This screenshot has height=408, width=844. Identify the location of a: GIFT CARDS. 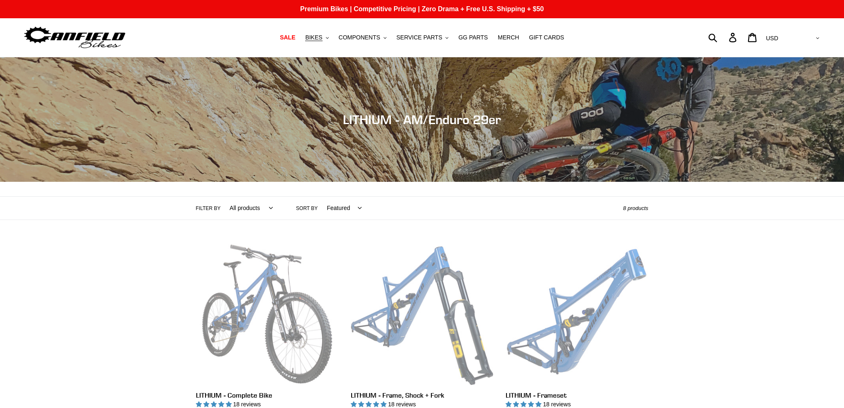
(547, 37).